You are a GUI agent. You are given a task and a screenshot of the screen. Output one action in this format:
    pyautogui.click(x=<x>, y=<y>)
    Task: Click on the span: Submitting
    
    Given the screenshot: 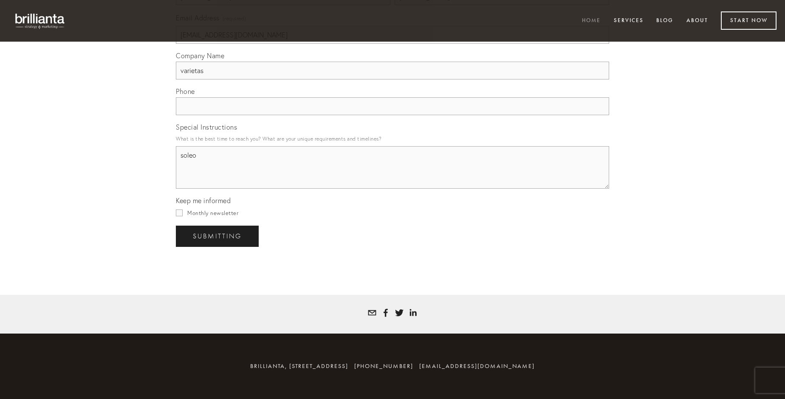 What is the action you would take?
    pyautogui.click(x=217, y=236)
    